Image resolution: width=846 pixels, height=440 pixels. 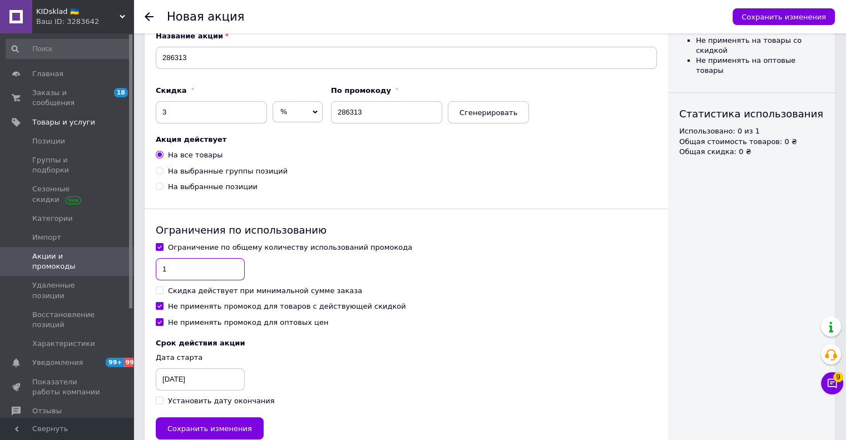 What do you see at coordinates (47, 237) in the screenshot?
I see `span: Импорт` at bounding box center [47, 237].